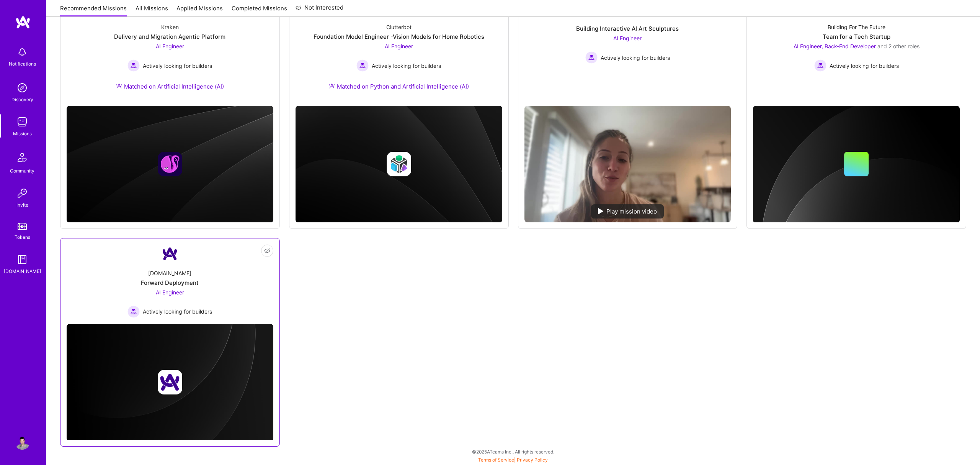 The image size is (980, 465). I want to click on div: Building For The Future, so click(856, 27).